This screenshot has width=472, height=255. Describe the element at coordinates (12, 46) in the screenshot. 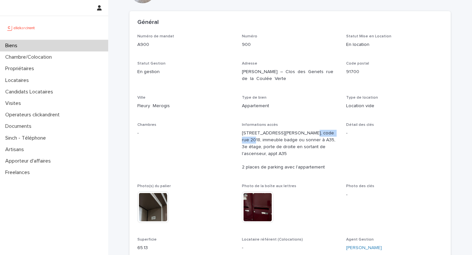

I see `p: Biens` at that location.